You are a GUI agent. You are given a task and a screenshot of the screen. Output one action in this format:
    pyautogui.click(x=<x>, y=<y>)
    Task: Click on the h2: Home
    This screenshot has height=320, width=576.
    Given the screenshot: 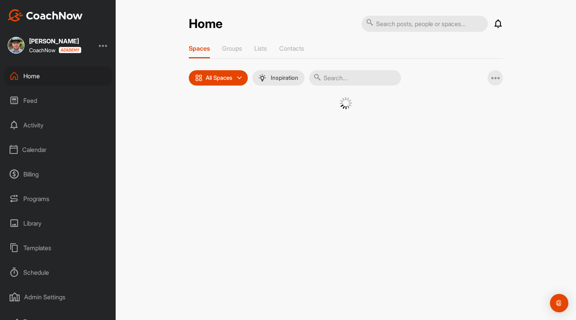 What is the action you would take?
    pyautogui.click(x=206, y=24)
    